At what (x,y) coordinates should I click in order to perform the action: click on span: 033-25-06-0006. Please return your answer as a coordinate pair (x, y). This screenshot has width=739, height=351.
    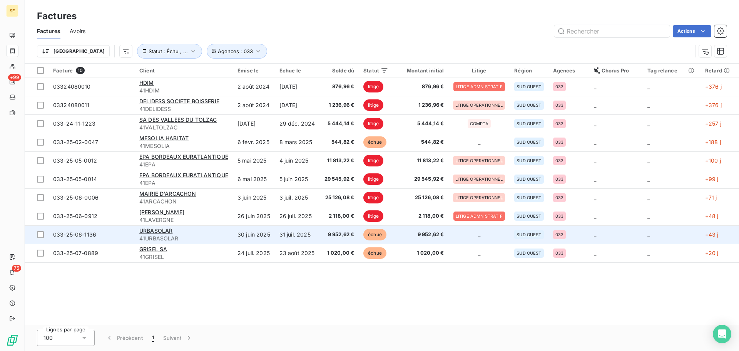
    Looking at the image, I should click on (76, 197).